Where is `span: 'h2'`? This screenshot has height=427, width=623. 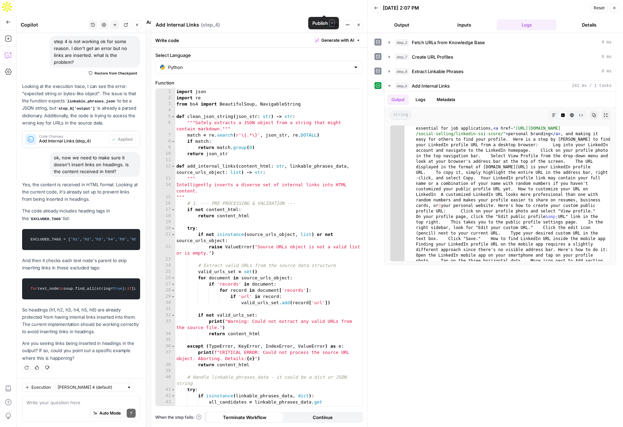 span: 'h2' is located at coordinates (87, 239).